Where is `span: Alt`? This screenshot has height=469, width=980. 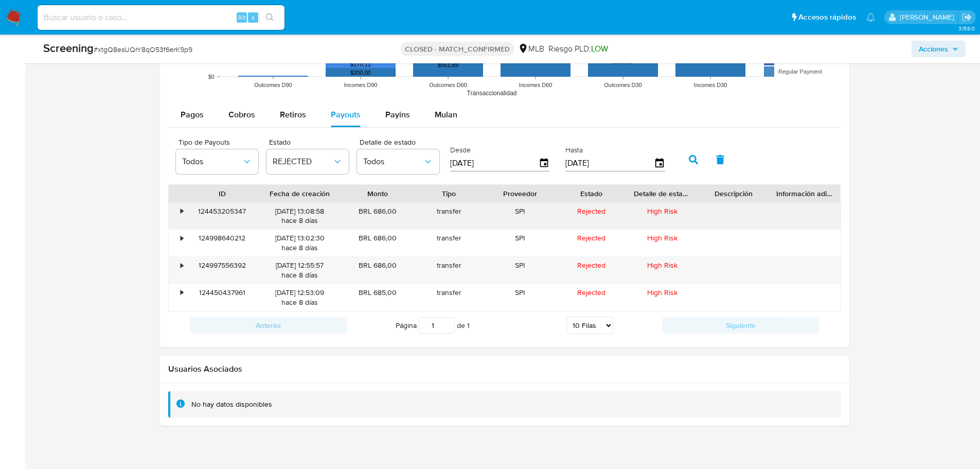 span: Alt is located at coordinates (242, 17).